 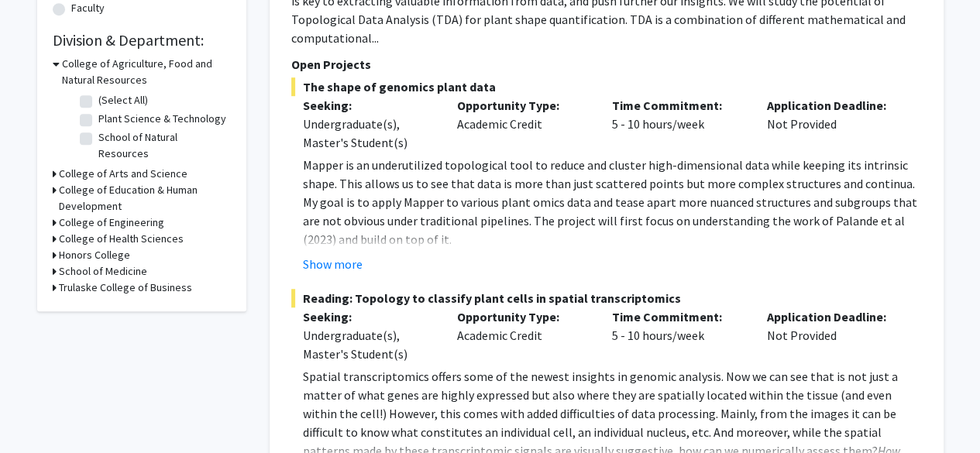 What do you see at coordinates (606, 64) in the screenshot?
I see `p: Open Projects` at bounding box center [606, 64].